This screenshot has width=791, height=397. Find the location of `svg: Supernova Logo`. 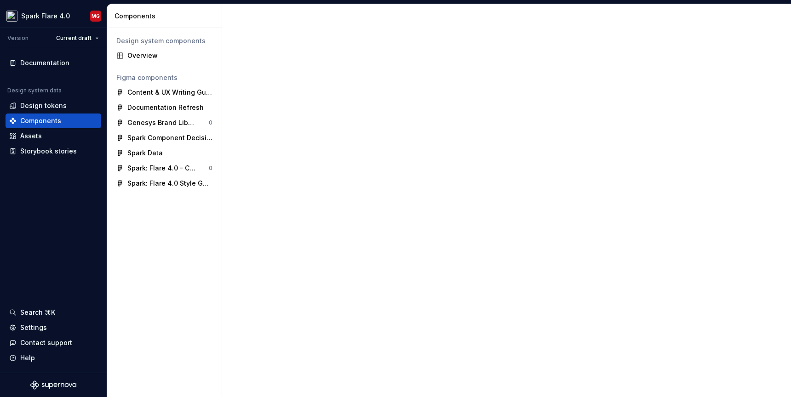

svg: Supernova Logo is located at coordinates (53, 385).